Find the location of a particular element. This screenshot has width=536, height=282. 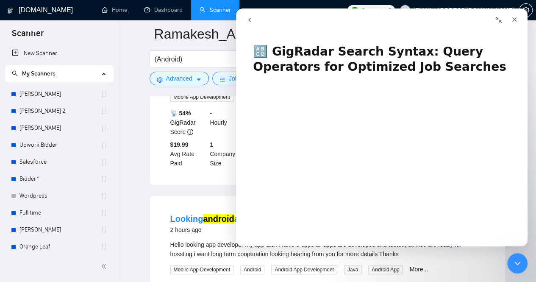

button: setting is located at coordinates (526, 10).